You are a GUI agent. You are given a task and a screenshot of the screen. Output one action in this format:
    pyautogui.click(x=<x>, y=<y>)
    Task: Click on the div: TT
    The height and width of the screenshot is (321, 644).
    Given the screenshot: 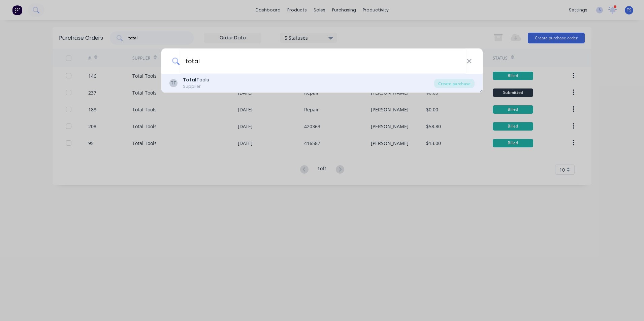 What is the action you would take?
    pyautogui.click(x=173, y=83)
    